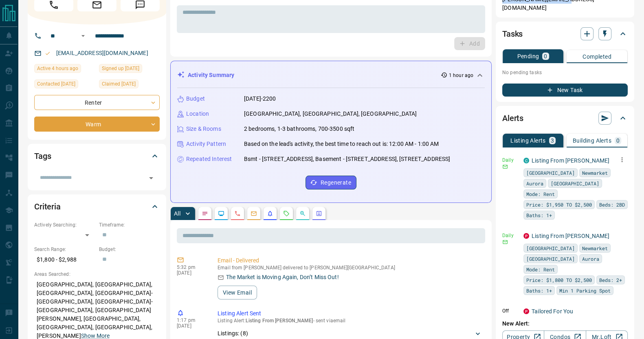  Describe the element at coordinates (97, 207) in the screenshot. I see `div: Criteria` at that location.